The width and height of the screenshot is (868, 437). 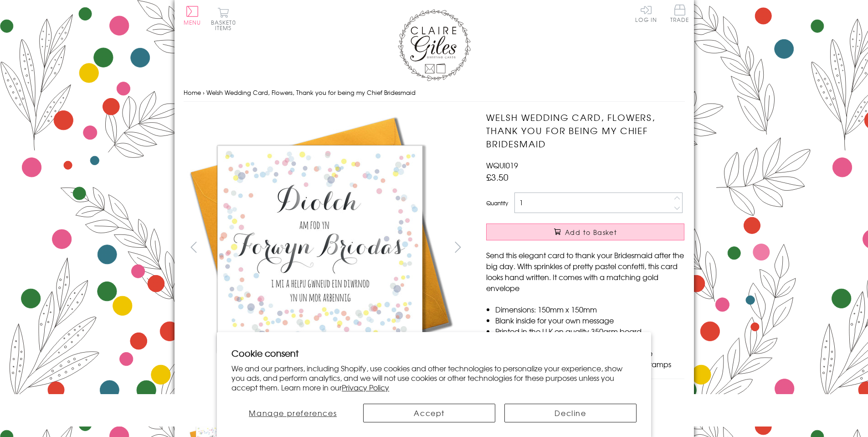 I want to click on h1: Welsh Wedding Card, Flowers, Thank you for being my Chief Bridesmaid, so click(x=585, y=130).